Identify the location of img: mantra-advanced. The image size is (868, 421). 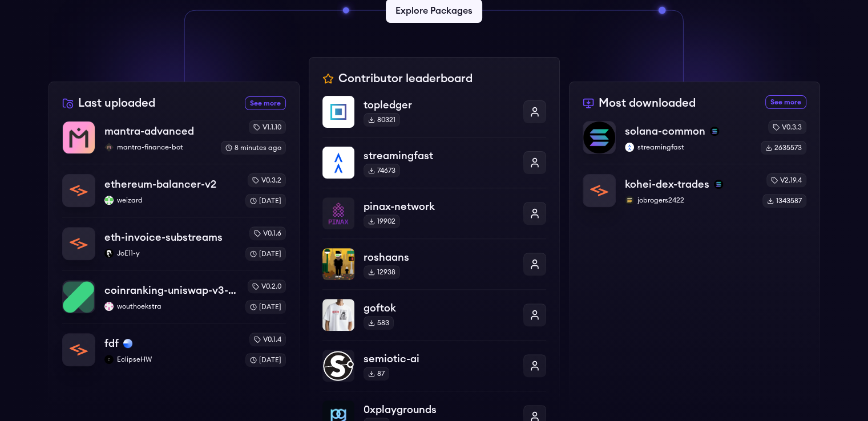
(79, 137).